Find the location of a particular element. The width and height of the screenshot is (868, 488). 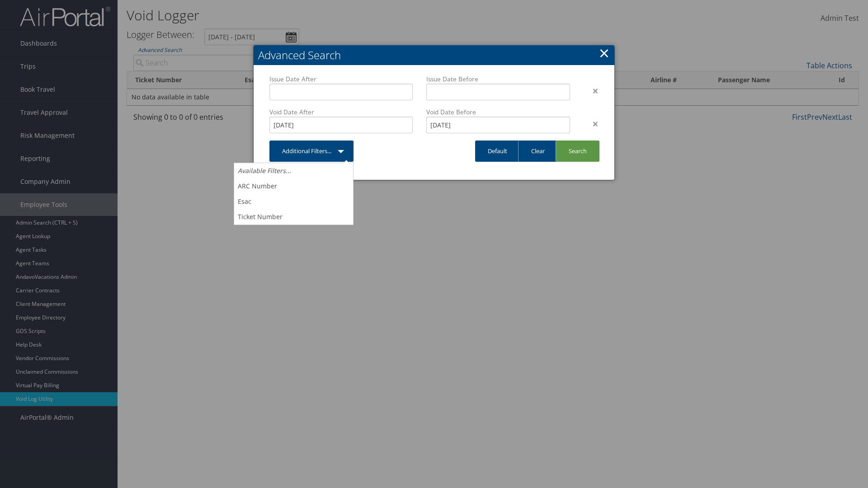

a: ARC Number is located at coordinates (294, 186).